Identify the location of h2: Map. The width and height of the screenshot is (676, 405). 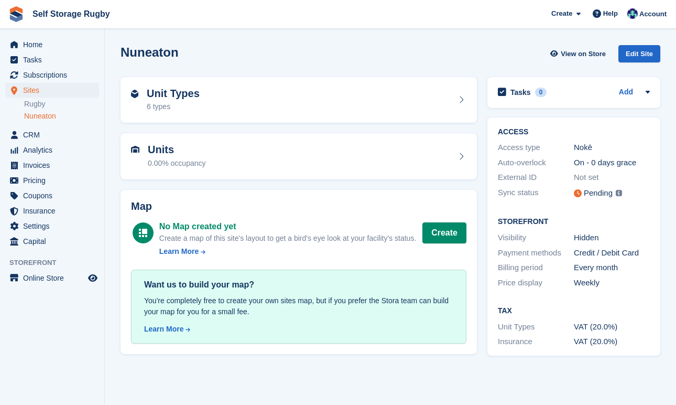
(299, 206).